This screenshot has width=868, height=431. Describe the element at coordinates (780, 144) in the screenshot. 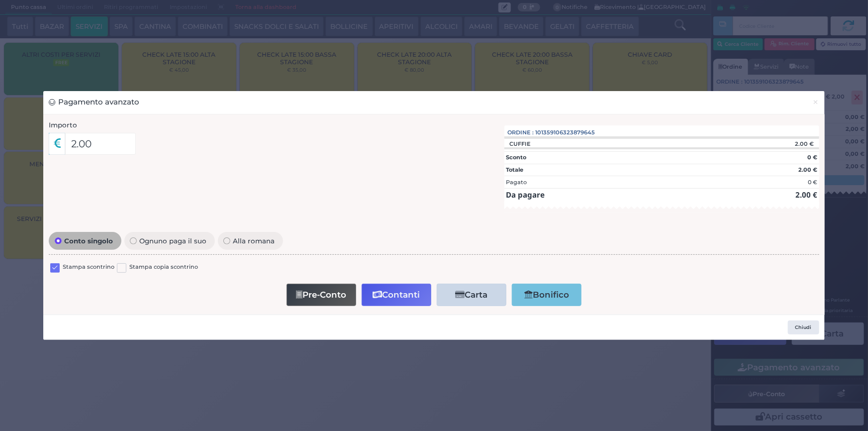

I see `div: 2.00 €` at that location.